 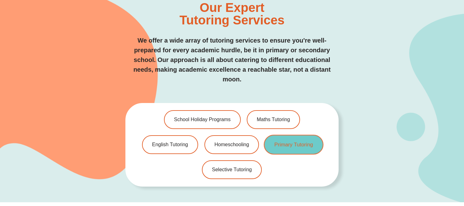 What do you see at coordinates (412, 171) in the screenshot?
I see `div: Chat Widget` at bounding box center [412, 171].